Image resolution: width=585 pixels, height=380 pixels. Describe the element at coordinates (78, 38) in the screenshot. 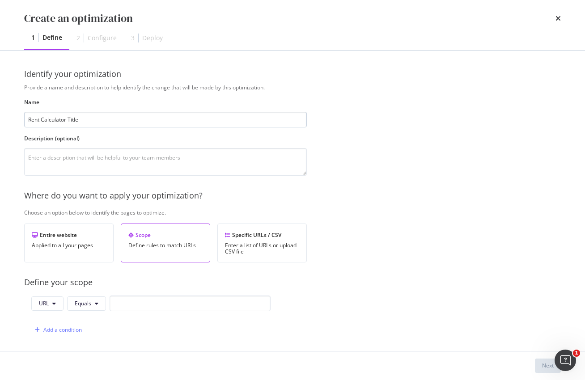

I see `div: 2` at that location.